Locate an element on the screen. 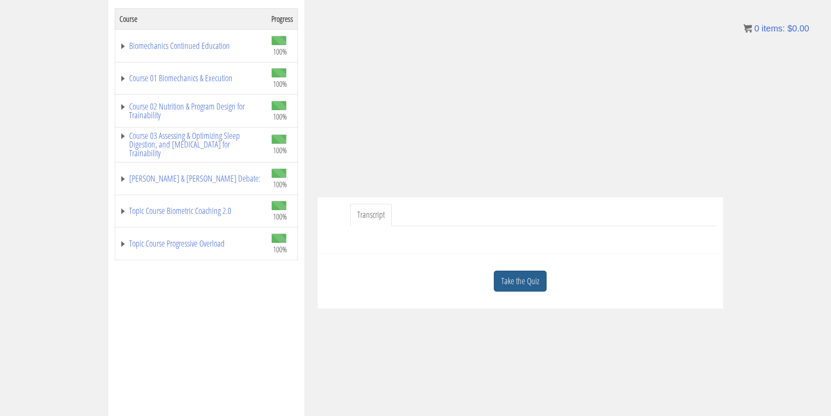  img: icon11.png is located at coordinates (747, 28).